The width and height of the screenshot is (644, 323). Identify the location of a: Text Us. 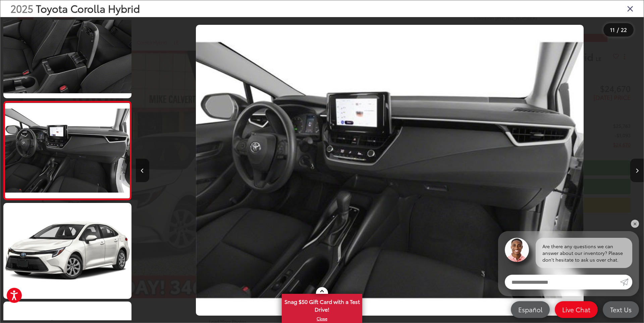
(621, 309).